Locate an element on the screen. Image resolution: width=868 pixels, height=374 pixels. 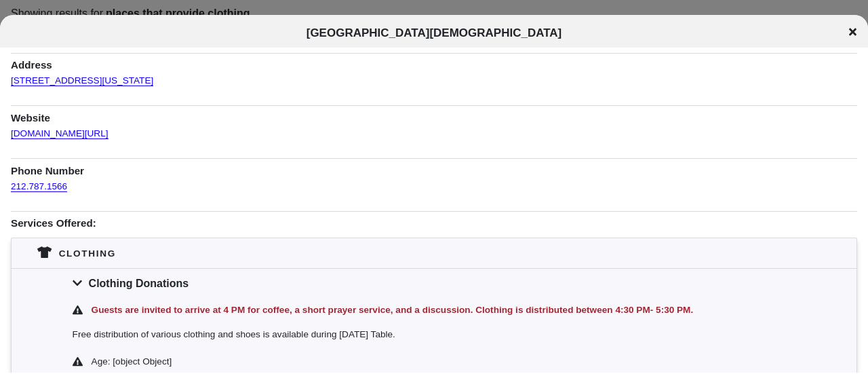
div: Guests are invited to arrive at 4 PM for coffee, a short prayer service, and a discussion. Clothi... is located at coordinates (443, 310).